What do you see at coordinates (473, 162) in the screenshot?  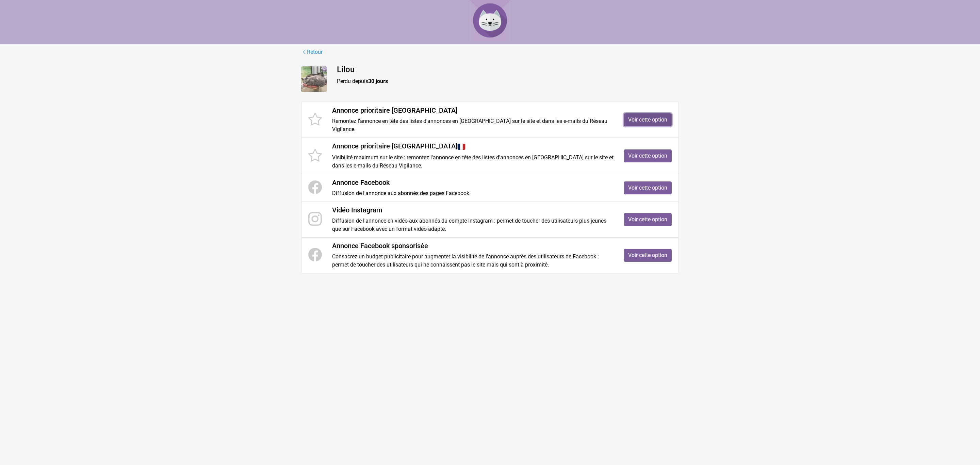 I see `p: Visibilité maximum sur le site : remontez l'annonce en tête des listes d'annonces en [GEOGRAPHIC_...` at bounding box center [473, 162].